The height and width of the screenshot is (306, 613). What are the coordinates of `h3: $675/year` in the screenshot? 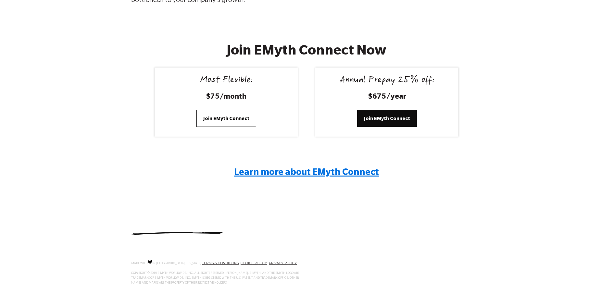 It's located at (387, 97).